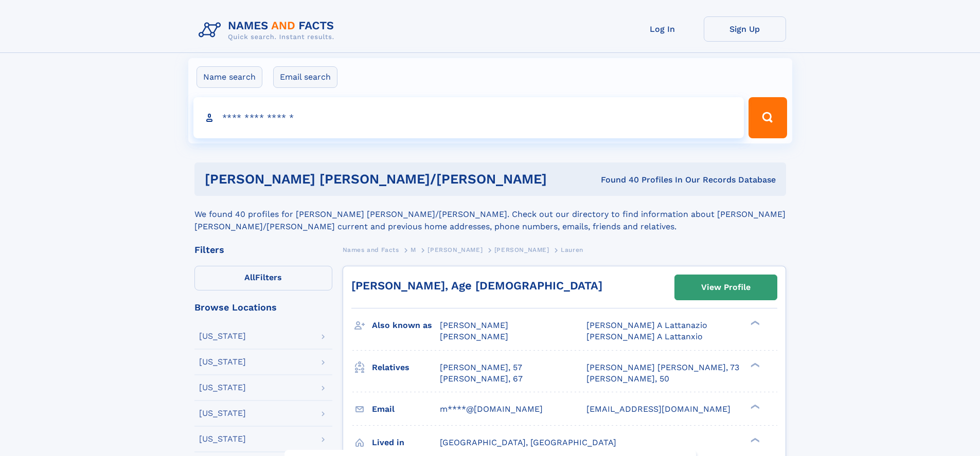 The width and height of the screenshot is (980, 456). I want to click on span: All, so click(250, 277).